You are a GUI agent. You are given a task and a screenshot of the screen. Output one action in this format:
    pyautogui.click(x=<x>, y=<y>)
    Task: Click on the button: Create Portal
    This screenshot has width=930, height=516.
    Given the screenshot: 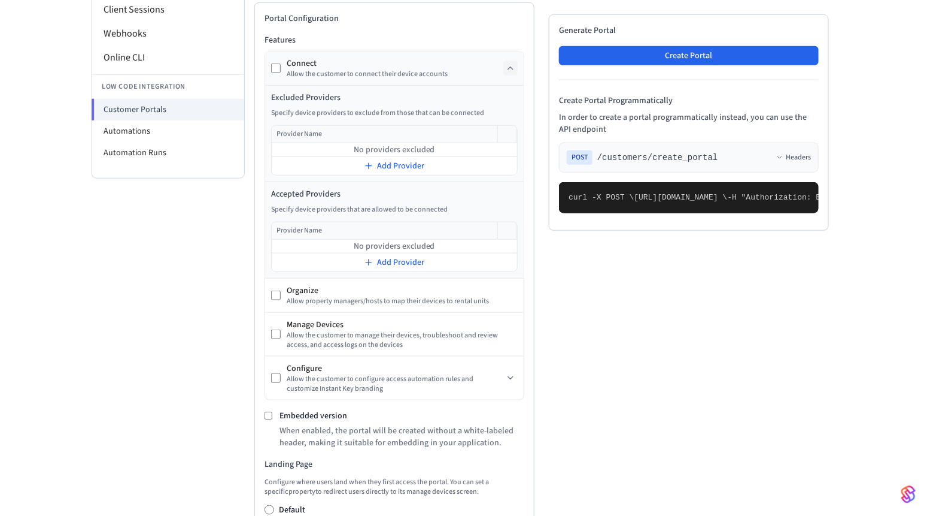 What is the action you would take?
    pyautogui.click(x=689, y=56)
    